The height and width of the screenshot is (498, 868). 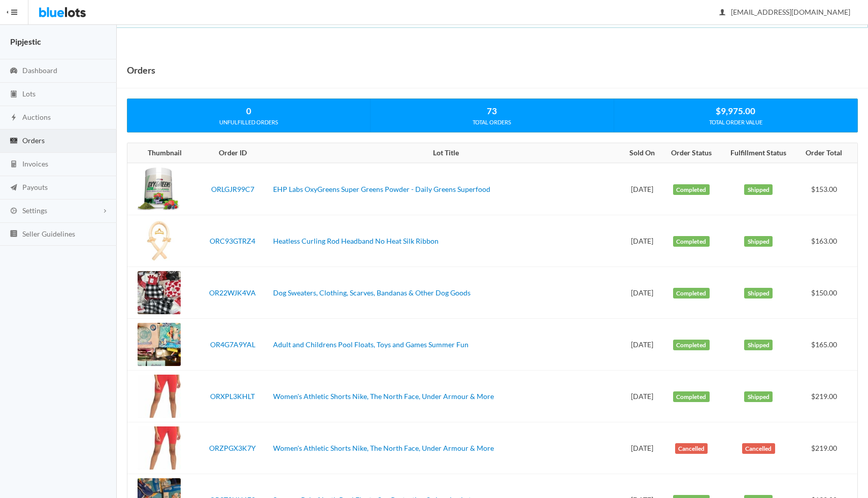 I want to click on a: EHP Labs OxyGreens Super Greens Powder - Daily Greens Superfood, so click(x=382, y=189).